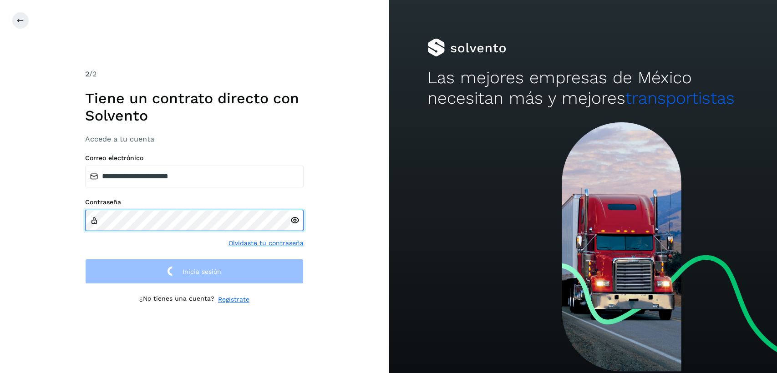  What do you see at coordinates (194, 74) in the screenshot?
I see `div: /2` at bounding box center [194, 74].